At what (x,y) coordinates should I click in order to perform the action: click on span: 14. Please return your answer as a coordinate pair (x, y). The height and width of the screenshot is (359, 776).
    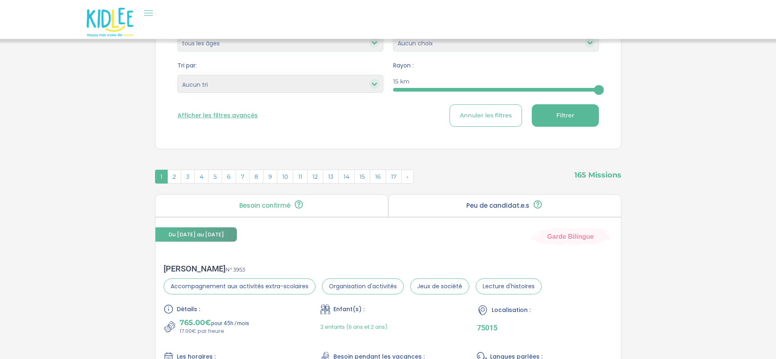
    Looking at the image, I should click on (346, 177).